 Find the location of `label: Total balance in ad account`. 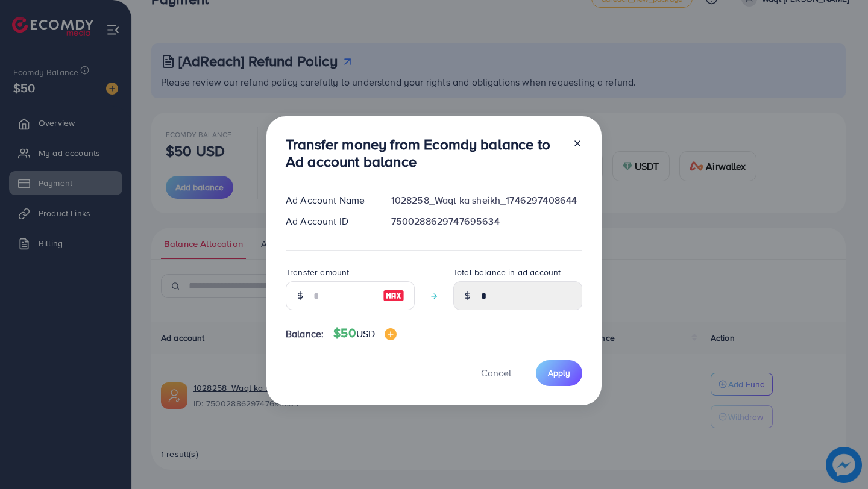

label: Total balance in ad account is located at coordinates (507, 272).